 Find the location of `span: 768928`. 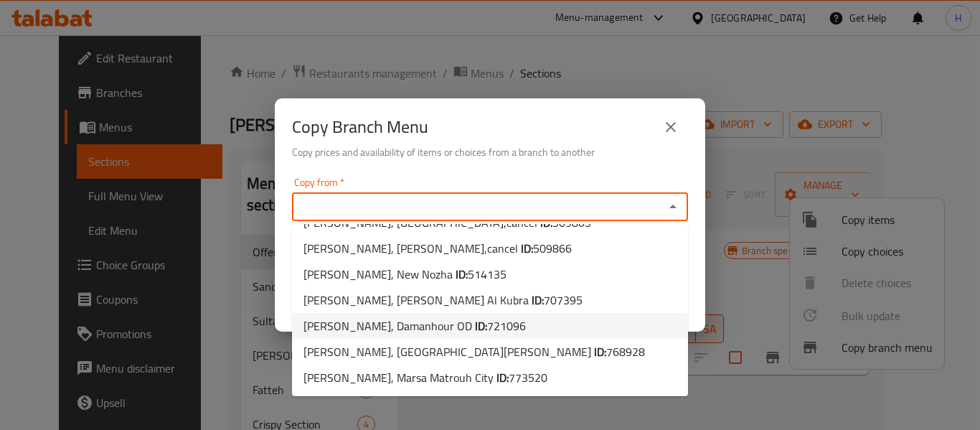

span: 768928 is located at coordinates (626, 352).